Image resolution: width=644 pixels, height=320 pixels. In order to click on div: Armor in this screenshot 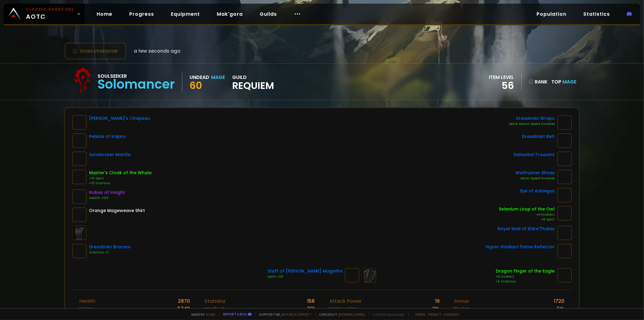, I will do `click(462, 301)`.